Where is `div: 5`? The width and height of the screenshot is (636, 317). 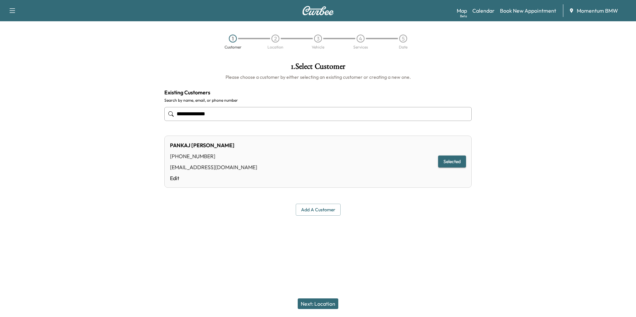 div: 5 is located at coordinates (403, 39).